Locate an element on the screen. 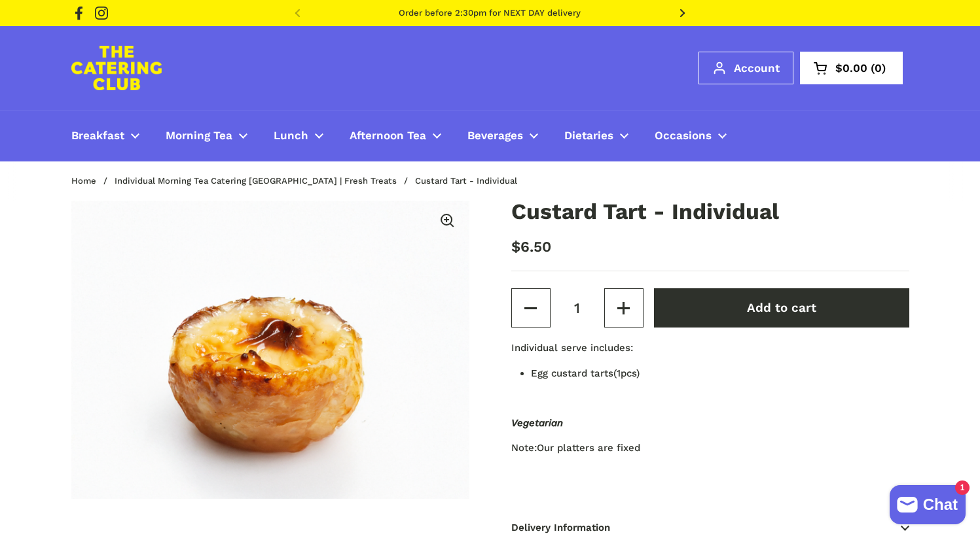 Image resolution: width=980 pixels, height=538 pixels. a: Occasions is located at coordinates (690, 136).